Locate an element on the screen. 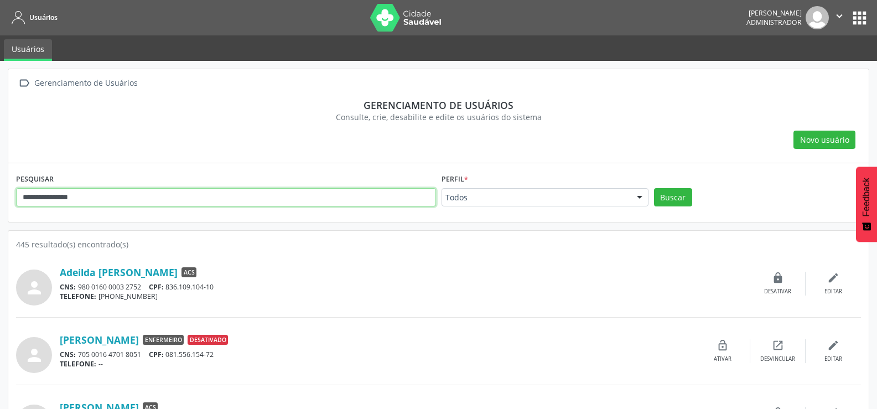  button: apps is located at coordinates (859, 18).